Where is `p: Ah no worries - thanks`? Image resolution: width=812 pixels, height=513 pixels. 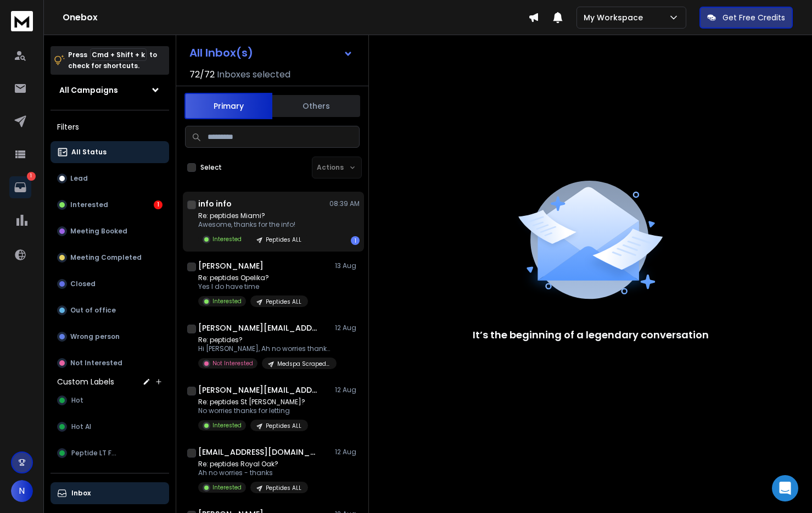 p: Ah no worries - thanks is located at coordinates (253, 473).